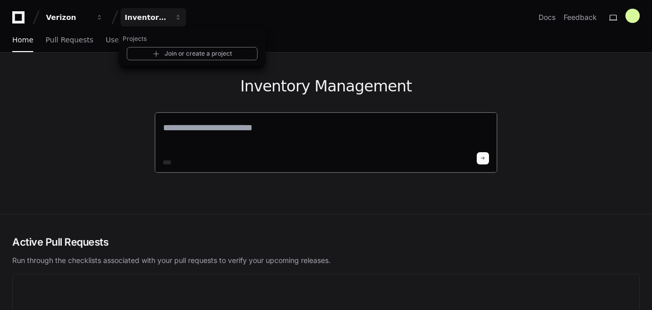  What do you see at coordinates (580, 17) in the screenshot?
I see `button: Feedback` at bounding box center [580, 17].